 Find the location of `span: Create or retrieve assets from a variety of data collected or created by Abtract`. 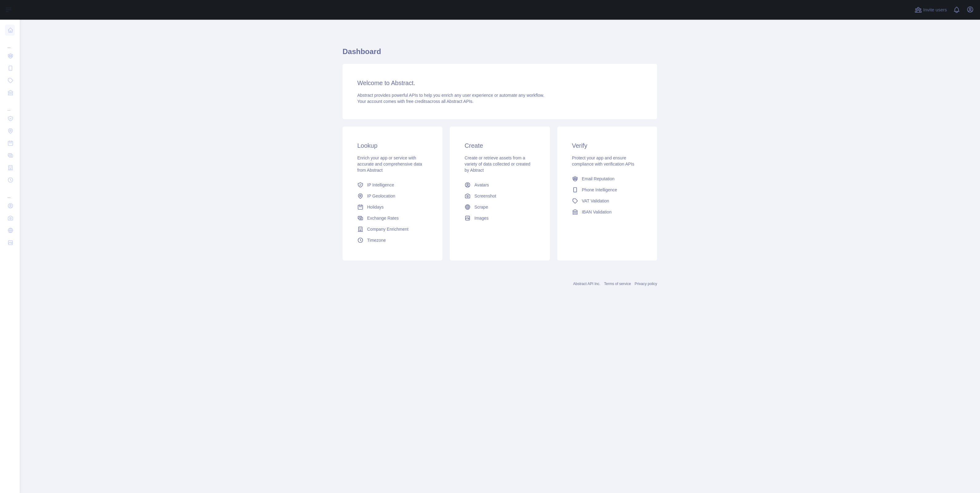

span: Create or retrieve assets from a variety of data collected or created by Abtract is located at coordinates (497, 164).